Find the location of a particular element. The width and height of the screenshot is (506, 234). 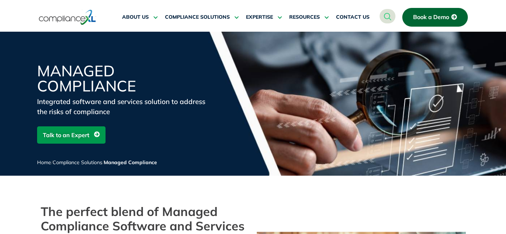

span: Talk to an Expert is located at coordinates (66, 135).